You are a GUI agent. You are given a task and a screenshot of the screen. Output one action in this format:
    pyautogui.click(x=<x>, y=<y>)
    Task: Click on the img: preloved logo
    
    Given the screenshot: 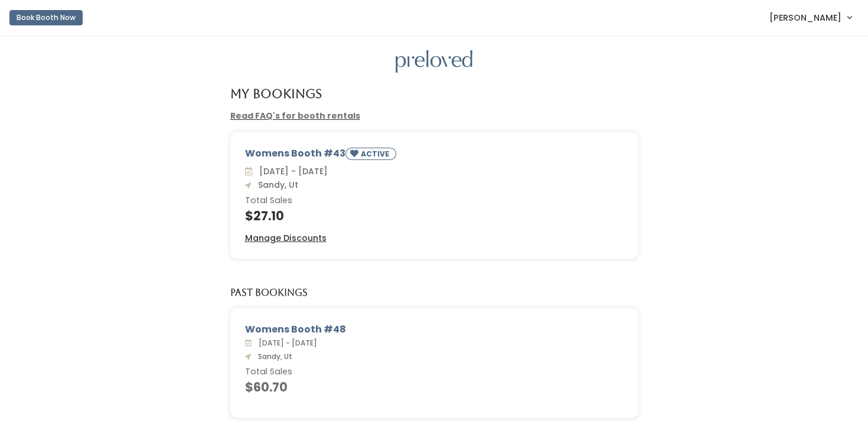 What is the action you would take?
    pyautogui.click(x=434, y=61)
    